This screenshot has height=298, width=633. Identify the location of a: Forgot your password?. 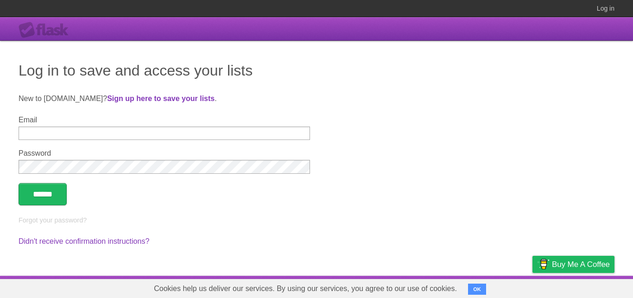
(52, 220).